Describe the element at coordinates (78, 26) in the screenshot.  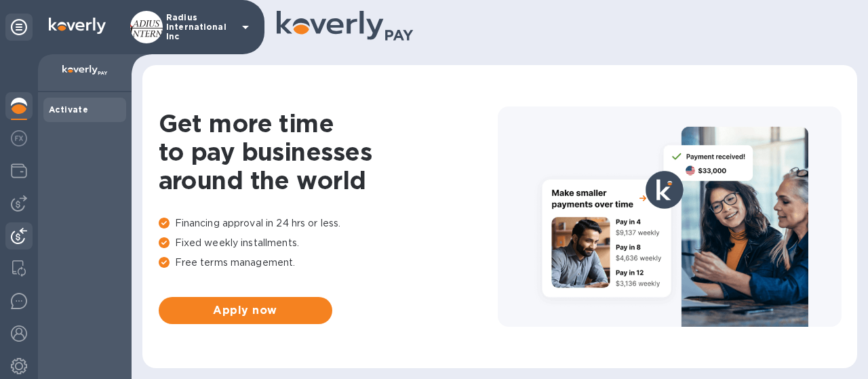
I see `img: Logo` at that location.